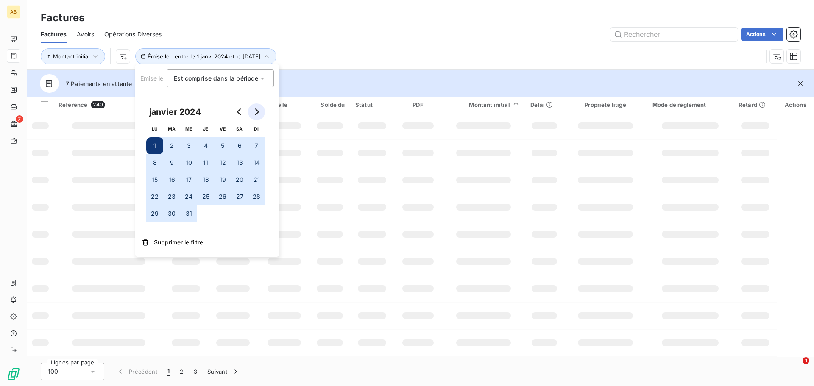  I want to click on button: 24, so click(189, 197).